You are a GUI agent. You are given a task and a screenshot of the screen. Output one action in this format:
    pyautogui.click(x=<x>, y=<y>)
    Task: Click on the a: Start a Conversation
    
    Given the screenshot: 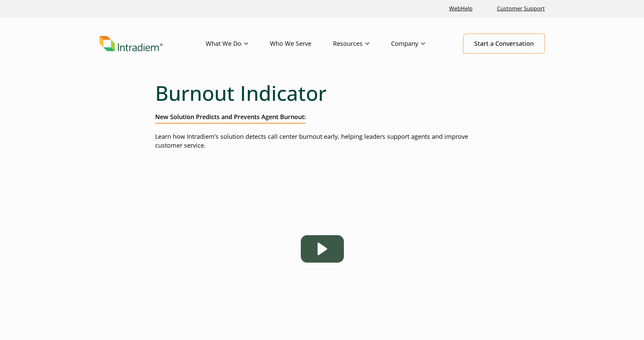 What is the action you would take?
    pyautogui.click(x=503, y=43)
    